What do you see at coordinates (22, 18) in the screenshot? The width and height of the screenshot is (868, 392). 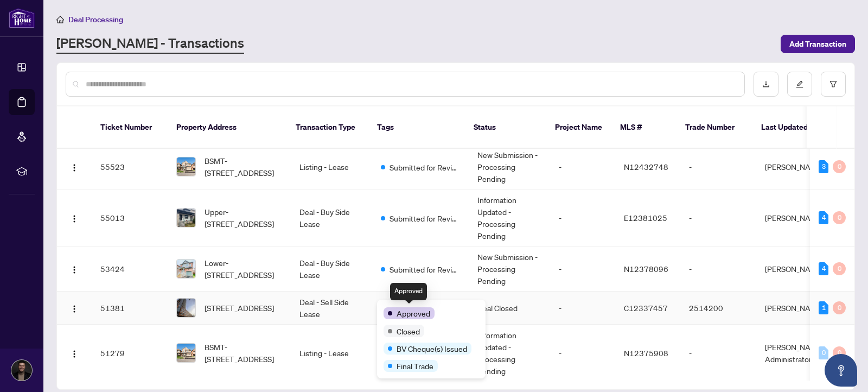 I see `img: logo` at bounding box center [22, 18].